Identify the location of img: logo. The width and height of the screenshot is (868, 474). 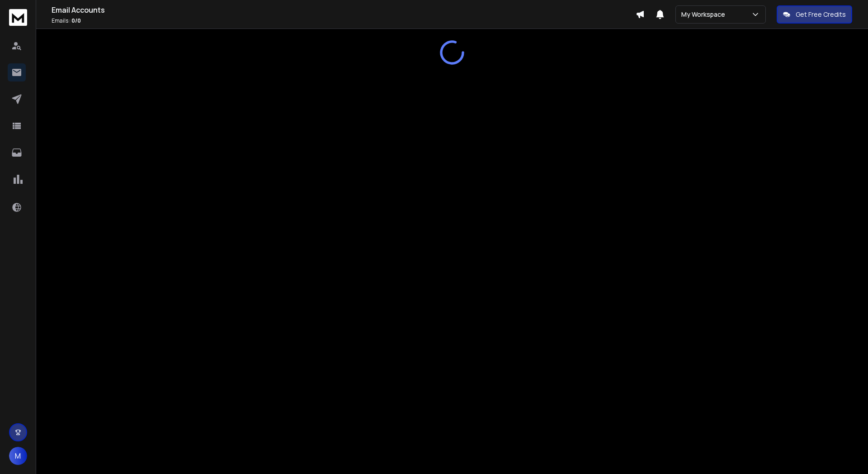
(18, 17).